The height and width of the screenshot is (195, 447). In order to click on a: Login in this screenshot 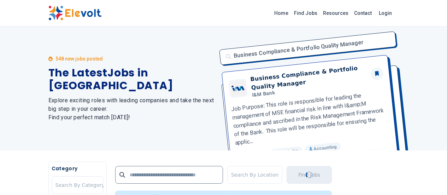, I will do `click(386, 13)`.